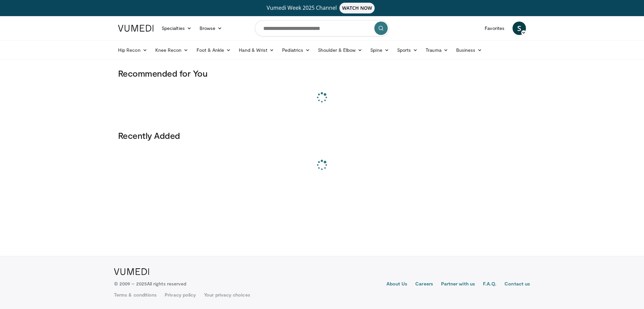 This screenshot has width=644, height=309. Describe the element at coordinates (211, 28) in the screenshot. I see `a: Browse` at that location.